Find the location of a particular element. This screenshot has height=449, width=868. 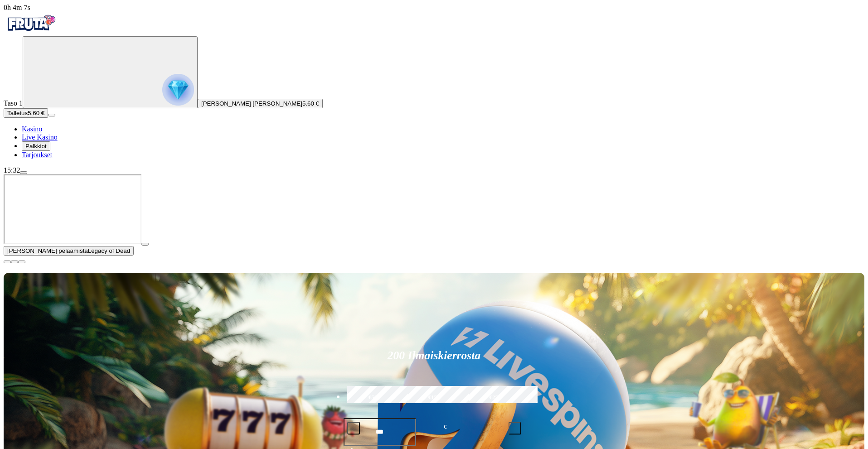

span: 15:32 is located at coordinates (12, 170).